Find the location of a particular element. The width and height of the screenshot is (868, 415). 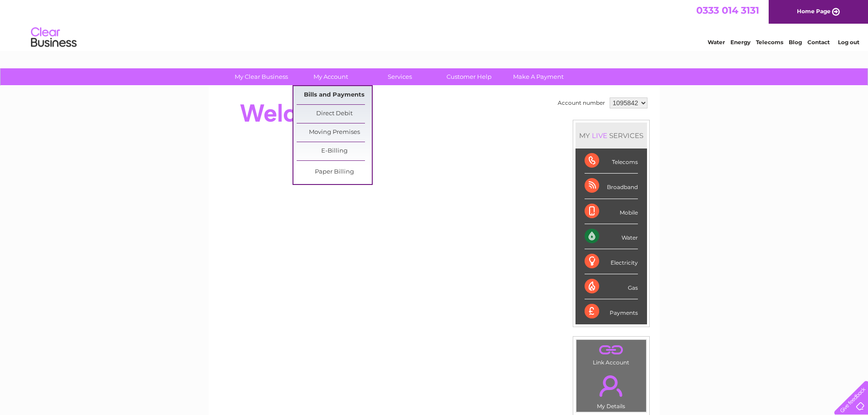

a: Paper Billing is located at coordinates (334, 173).